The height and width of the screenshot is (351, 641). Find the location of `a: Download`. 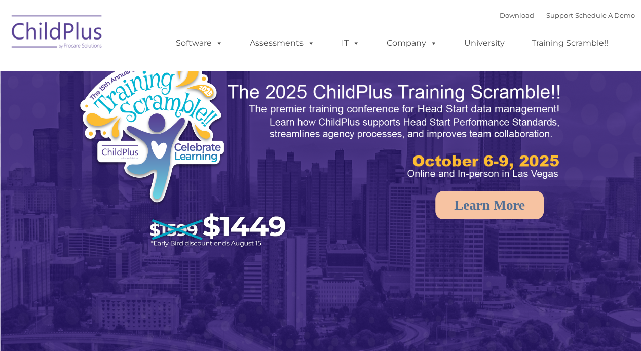

a: Download is located at coordinates (517, 15).